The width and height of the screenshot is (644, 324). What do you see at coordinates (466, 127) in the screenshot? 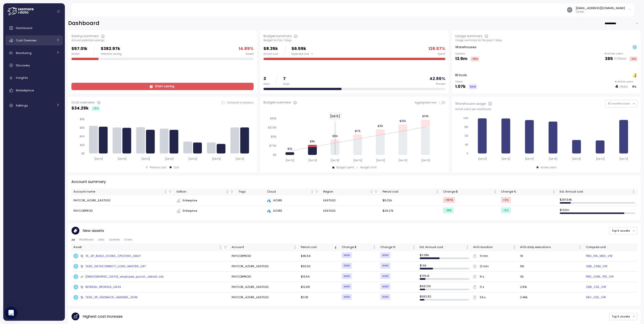
I see `tspan: 180` at bounding box center [466, 127].